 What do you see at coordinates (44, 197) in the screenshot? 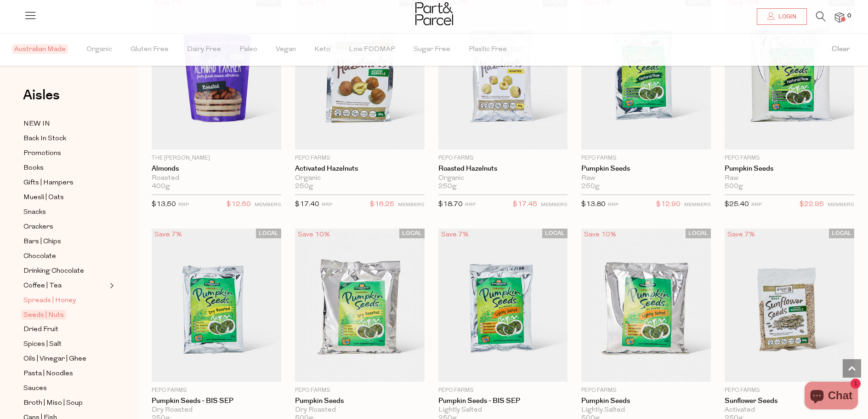
I see `span: Muesli | Oats` at bounding box center [44, 197].